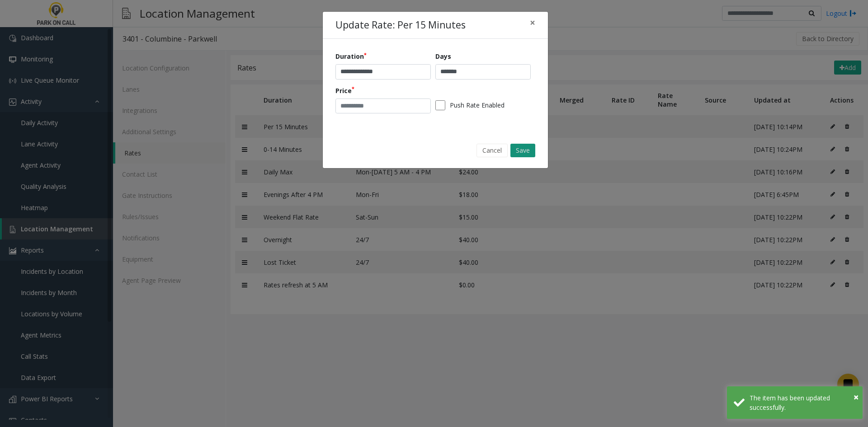 The image size is (868, 427). Describe the element at coordinates (477, 105) in the screenshot. I see `label: Push Rate Enabled` at that location.